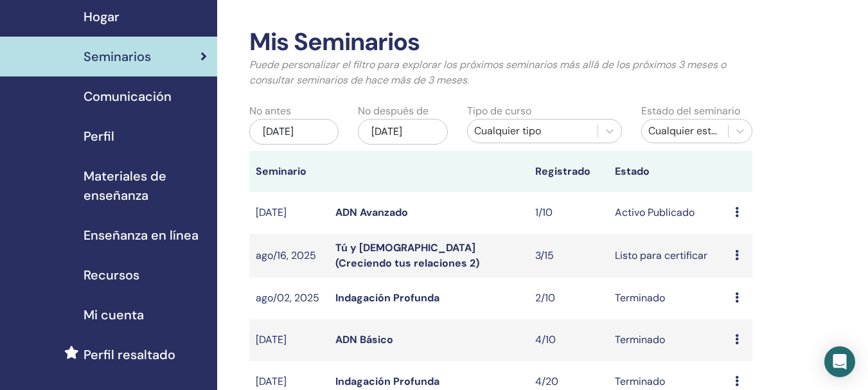  What do you see at coordinates (568, 255) in the screenshot?
I see `td: 3/15` at bounding box center [568, 255].